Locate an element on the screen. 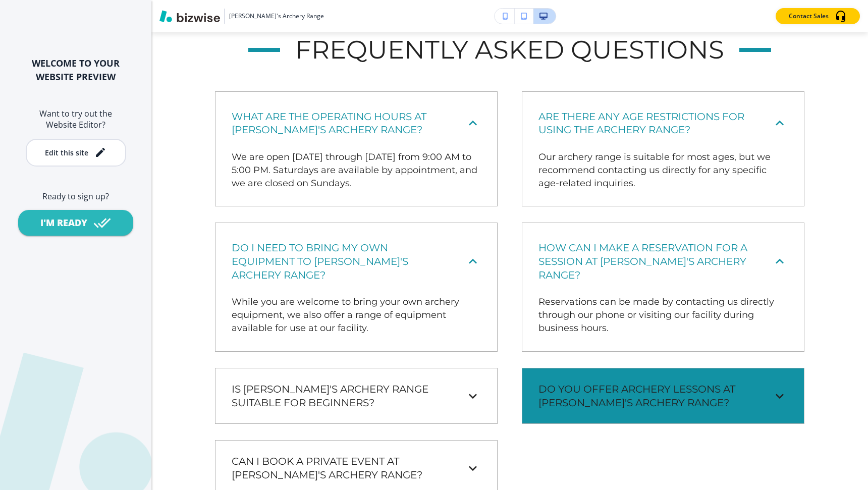  button: I'M READY is located at coordinates (76, 223).